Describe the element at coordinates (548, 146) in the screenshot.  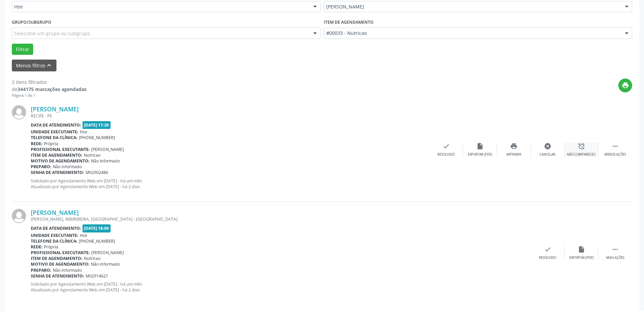
I see `i: cancel` at that location.